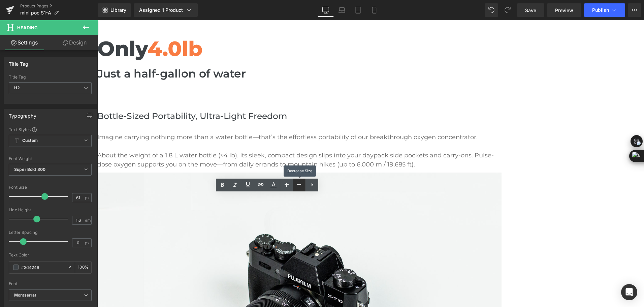 The width and height of the screenshot is (644, 307). What do you see at coordinates (29, 169) in the screenshot?
I see `b: Super Bold 800` at bounding box center [29, 169].